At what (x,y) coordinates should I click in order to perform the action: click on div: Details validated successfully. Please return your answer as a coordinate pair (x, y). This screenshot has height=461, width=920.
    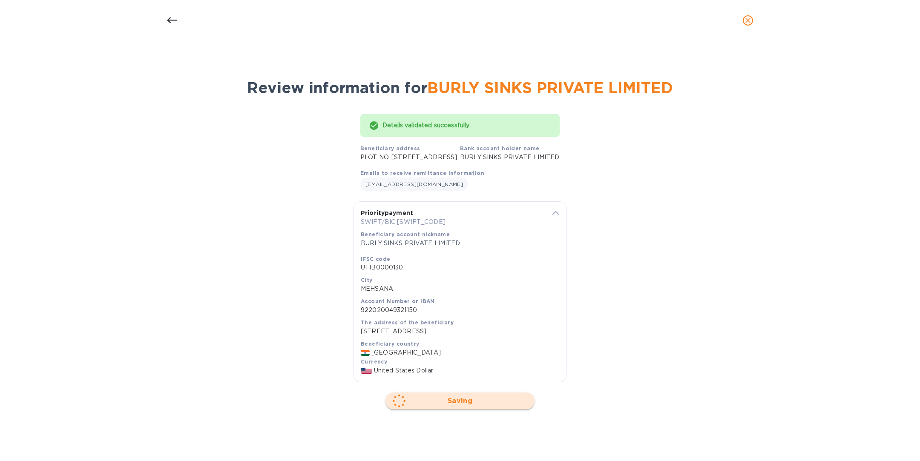
    Looking at the image, I should click on (467, 126).